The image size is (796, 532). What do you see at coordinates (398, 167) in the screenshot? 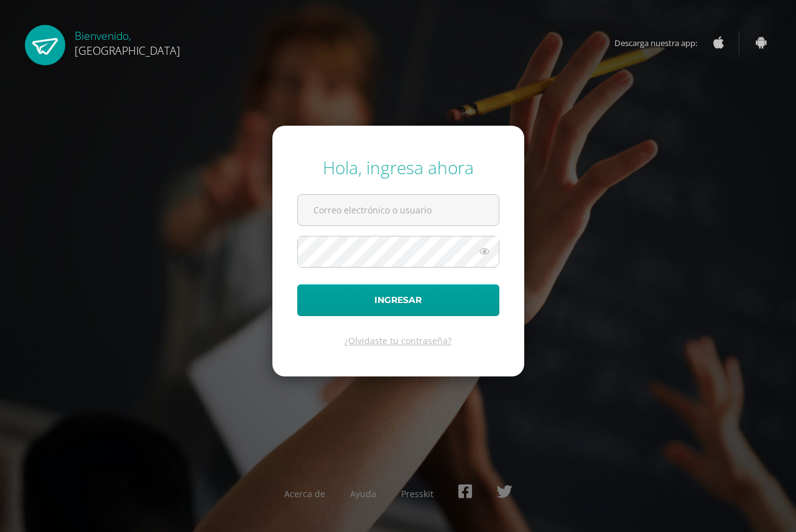
I see `div: Hola, ingresa ahora` at bounding box center [398, 167].